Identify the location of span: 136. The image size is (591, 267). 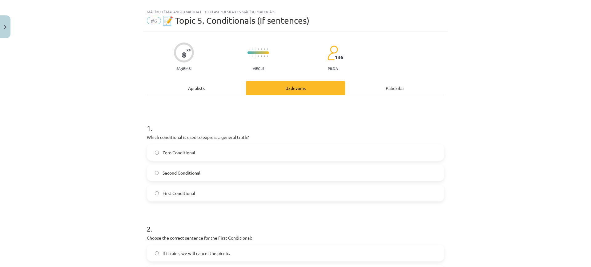
(339, 57).